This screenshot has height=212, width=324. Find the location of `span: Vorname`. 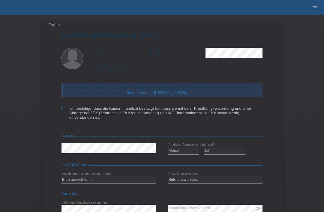

span: Vorname is located at coordinates (98, 50).